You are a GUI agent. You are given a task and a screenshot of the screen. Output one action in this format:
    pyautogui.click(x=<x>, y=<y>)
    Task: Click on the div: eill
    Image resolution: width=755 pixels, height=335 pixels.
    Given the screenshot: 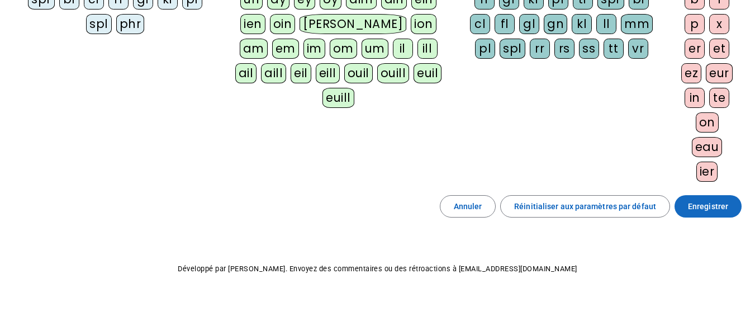 What is the action you would take?
    pyautogui.click(x=328, y=73)
    